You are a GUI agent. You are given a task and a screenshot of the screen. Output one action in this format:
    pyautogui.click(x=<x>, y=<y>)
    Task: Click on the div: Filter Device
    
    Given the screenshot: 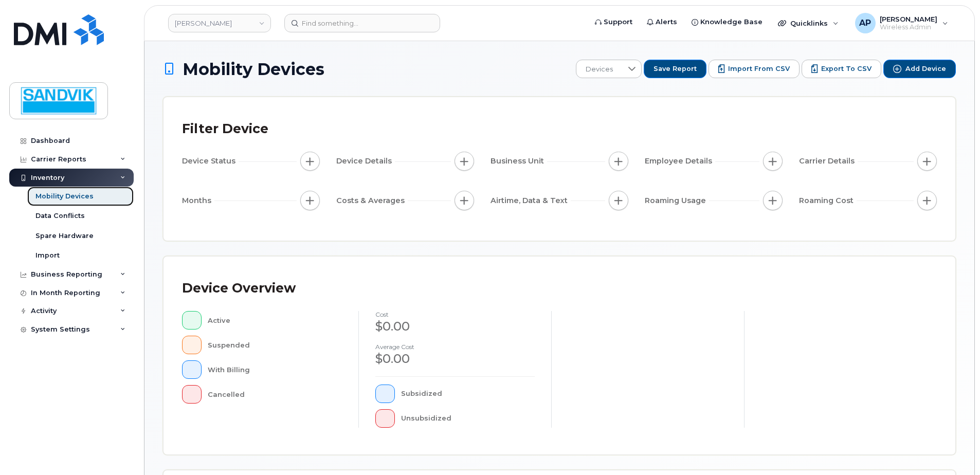 What is the action you would take?
    pyautogui.click(x=225, y=129)
    